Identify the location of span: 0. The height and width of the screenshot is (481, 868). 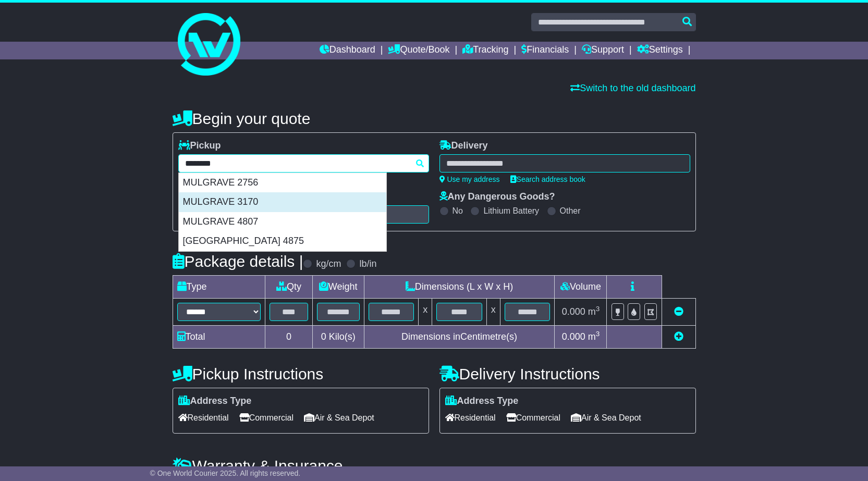
(324, 337).